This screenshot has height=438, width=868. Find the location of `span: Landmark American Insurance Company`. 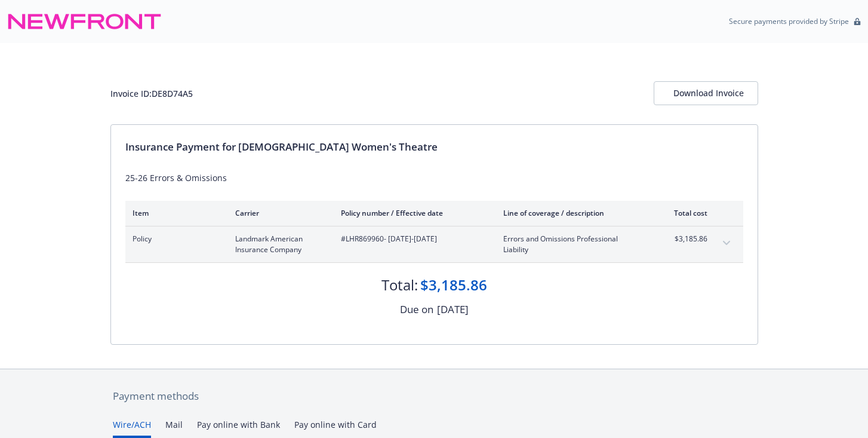

span: Landmark American Insurance Company is located at coordinates (278, 244).